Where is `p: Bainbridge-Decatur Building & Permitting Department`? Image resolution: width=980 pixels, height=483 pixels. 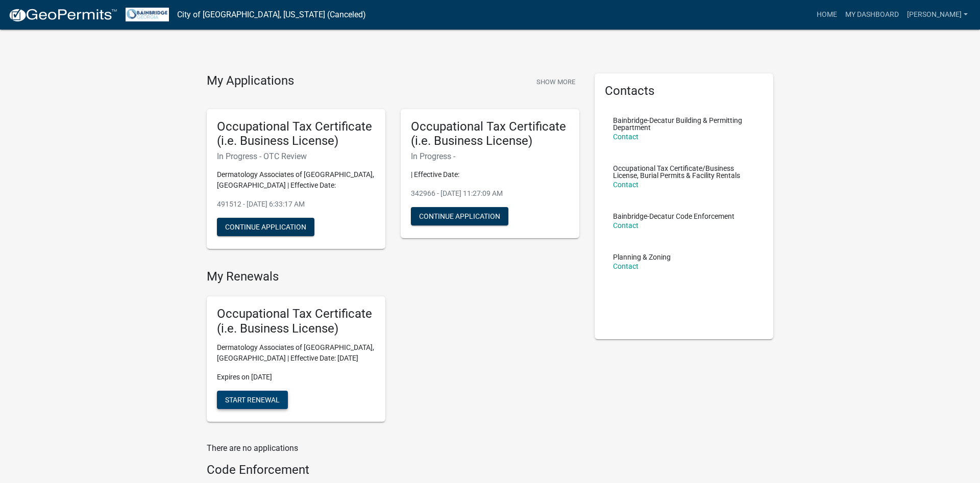
p: Bainbridge-Decatur Building & Permitting Department is located at coordinates (684, 124).